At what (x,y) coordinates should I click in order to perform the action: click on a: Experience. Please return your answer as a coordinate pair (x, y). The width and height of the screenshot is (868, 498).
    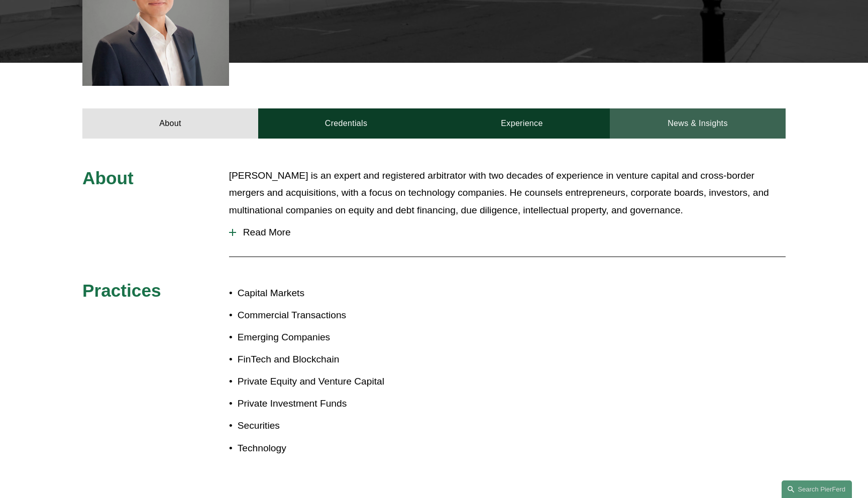
    Looking at the image, I should click on (522, 124).